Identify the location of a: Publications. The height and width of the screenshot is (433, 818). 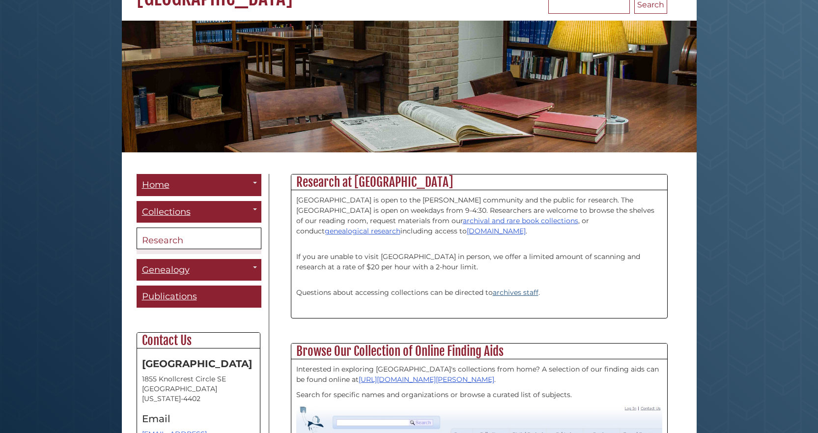
(199, 296).